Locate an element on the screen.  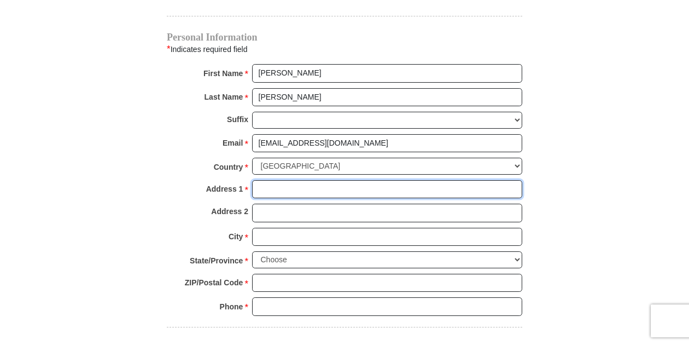
strong: Suffix is located at coordinates (237, 119).